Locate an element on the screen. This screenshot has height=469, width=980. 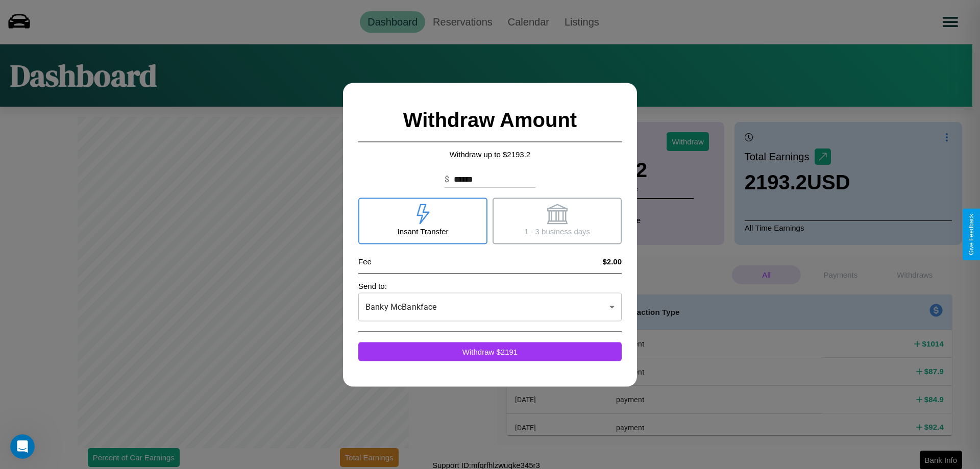
p: Withdraw up to $ 2193.2 is located at coordinates (490, 153).